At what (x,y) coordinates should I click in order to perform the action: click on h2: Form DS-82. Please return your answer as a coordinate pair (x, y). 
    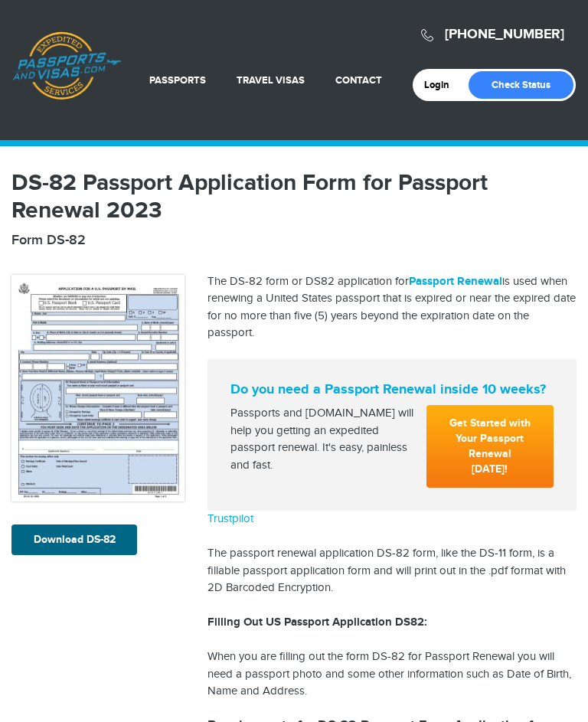
    Looking at the image, I should click on (294, 241).